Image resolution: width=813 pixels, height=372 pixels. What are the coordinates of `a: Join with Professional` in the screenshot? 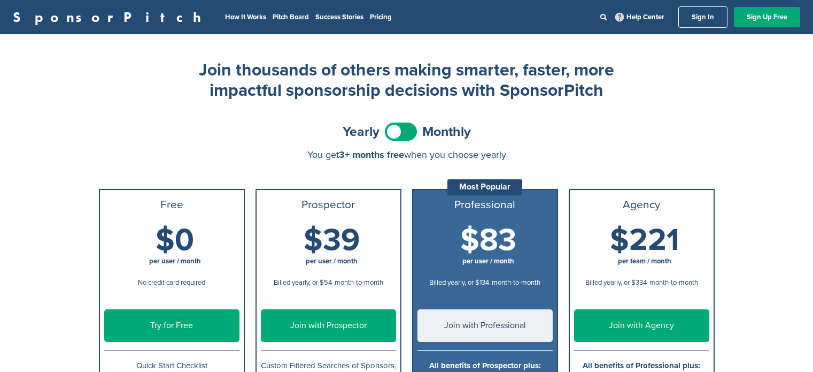 It's located at (485, 325).